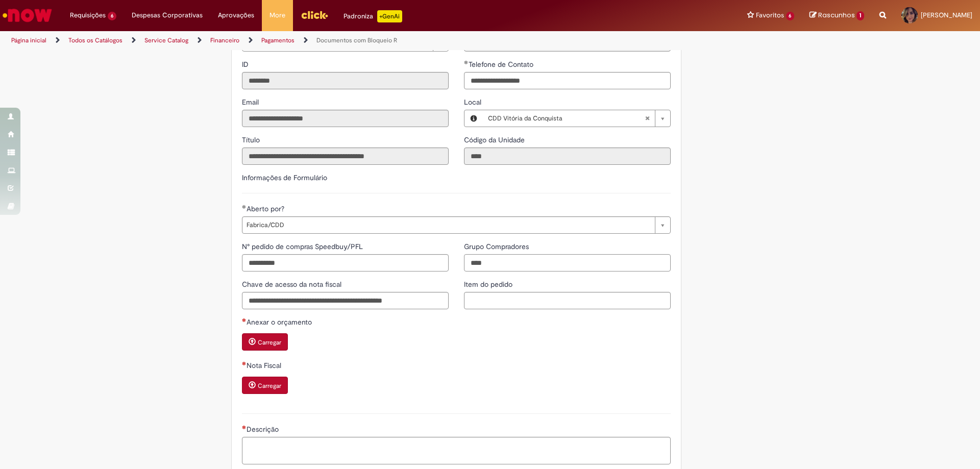  I want to click on abbr: Limpar campo Local, so click(647, 119).